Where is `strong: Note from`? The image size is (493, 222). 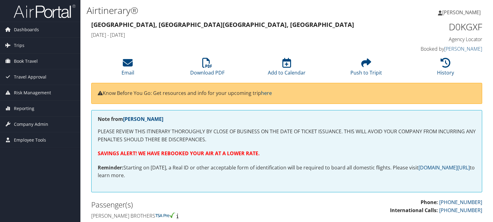
strong: Note from is located at coordinates (130, 119).